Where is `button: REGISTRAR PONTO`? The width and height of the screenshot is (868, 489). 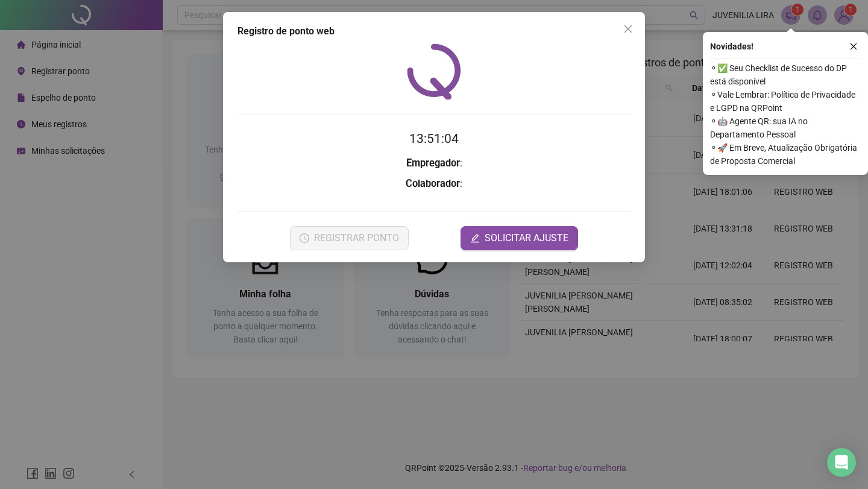
button: REGISTRAR PONTO is located at coordinates (349, 238).